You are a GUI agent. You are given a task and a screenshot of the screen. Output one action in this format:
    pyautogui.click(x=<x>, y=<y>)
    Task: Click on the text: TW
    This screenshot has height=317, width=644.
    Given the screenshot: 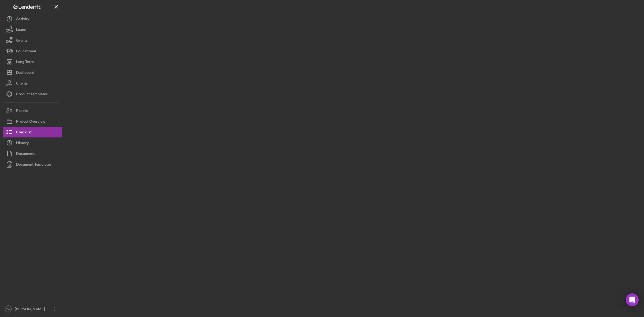 What is the action you would take?
    pyautogui.click(x=8, y=309)
    